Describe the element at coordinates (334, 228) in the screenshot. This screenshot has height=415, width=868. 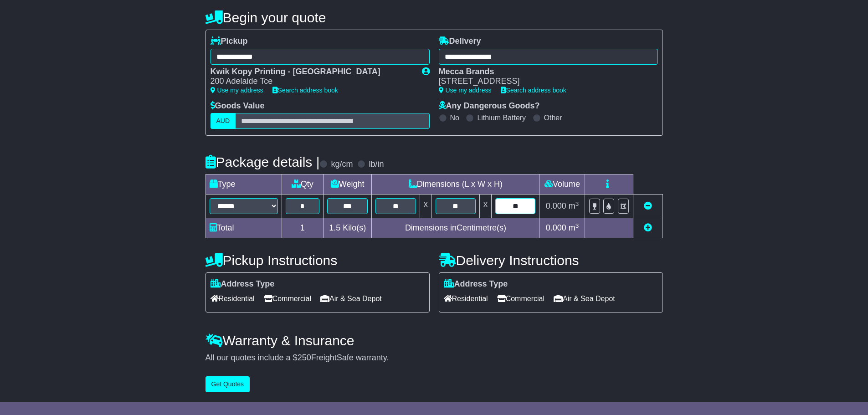
I see `span: 1.5` at that location.